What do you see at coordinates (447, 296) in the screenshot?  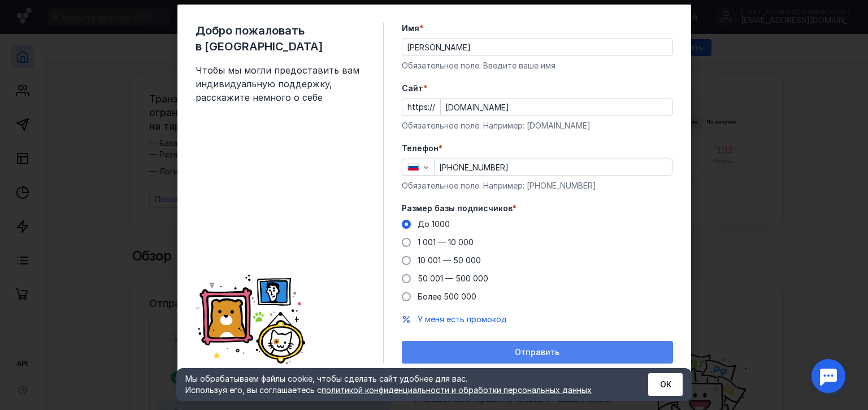 I see `span: Более 500 000` at bounding box center [447, 296].